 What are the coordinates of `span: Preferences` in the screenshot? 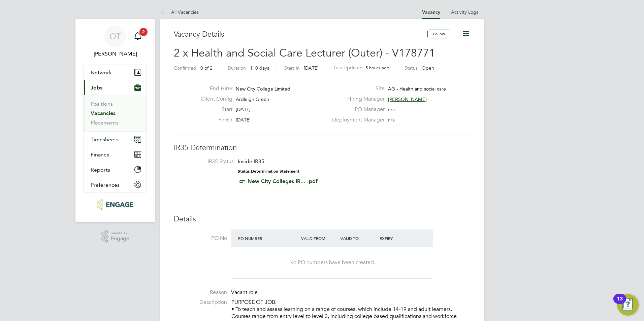 It's located at (105, 185).